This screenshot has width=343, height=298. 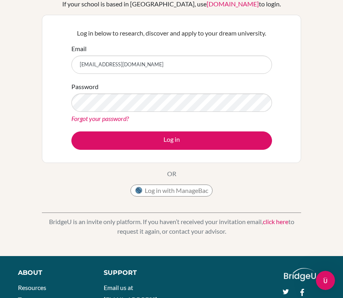 What do you see at coordinates (172, 226) in the screenshot?
I see `p: BridgeU is an invite only platform. If you haven’t received your invitation email, to request it ...` at bounding box center [172, 226].